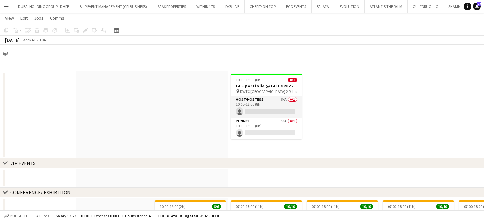 The width and height of the screenshot is (484, 221). What do you see at coordinates (57, 18) in the screenshot?
I see `a: Comms` at bounding box center [57, 18].